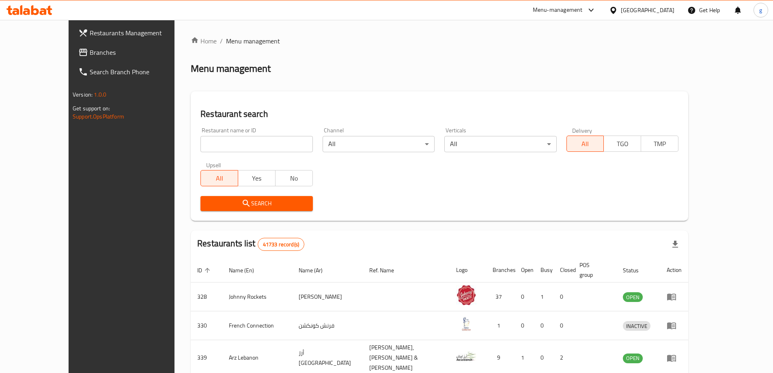 This screenshot has width=773, height=373. I want to click on button: Search, so click(256, 203).